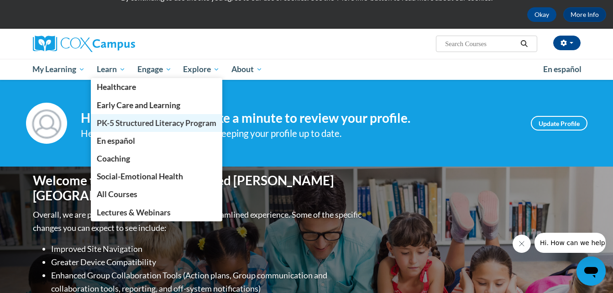 The height and width of the screenshot is (293, 613). What do you see at coordinates (524, 44) in the screenshot?
I see `button: Search` at bounding box center [524, 44].